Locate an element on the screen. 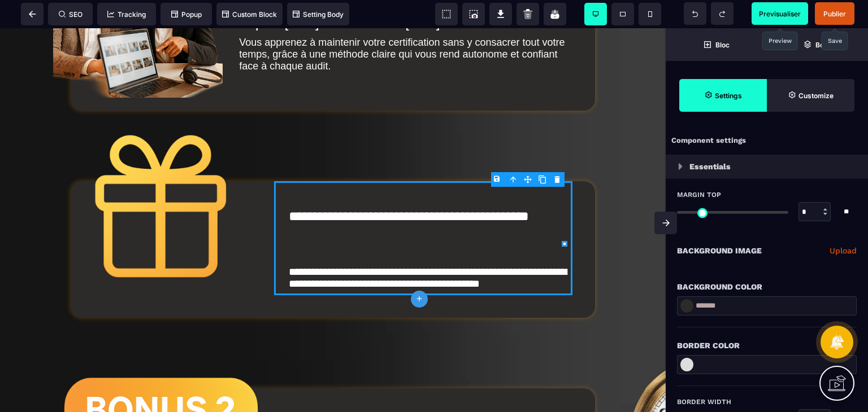 Image resolution: width=868 pixels, height=412 pixels. span: Open Style Manager is located at coordinates (810, 95).